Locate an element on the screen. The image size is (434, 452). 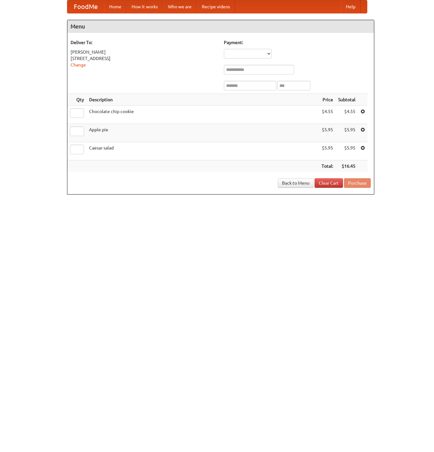
th: Description is located at coordinates (203, 100).